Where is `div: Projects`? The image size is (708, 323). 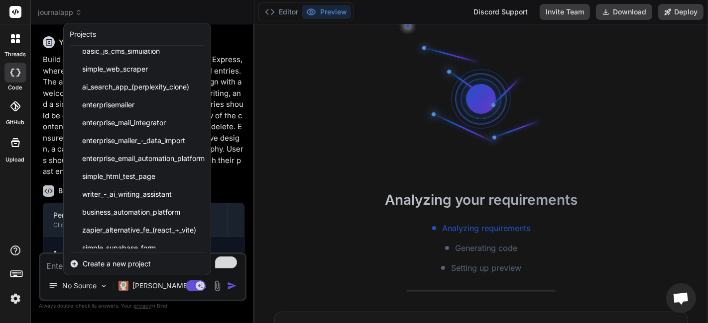 div: Projects is located at coordinates (83, 34).